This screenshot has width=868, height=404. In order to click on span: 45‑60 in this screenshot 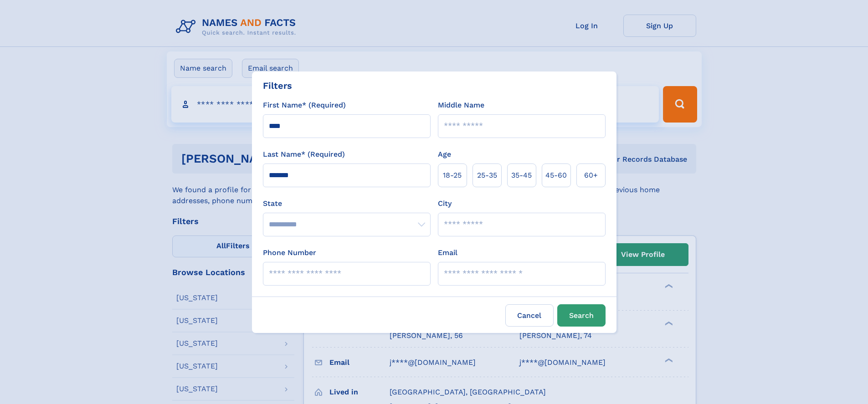, I will do `click(556, 176)`.